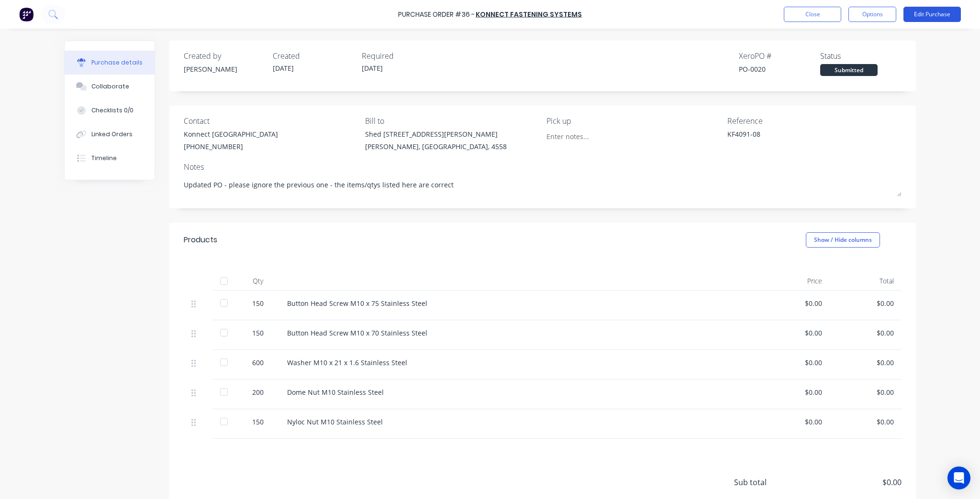  What do you see at coordinates (258, 362) in the screenshot?
I see `div: 600` at bounding box center [258, 362].